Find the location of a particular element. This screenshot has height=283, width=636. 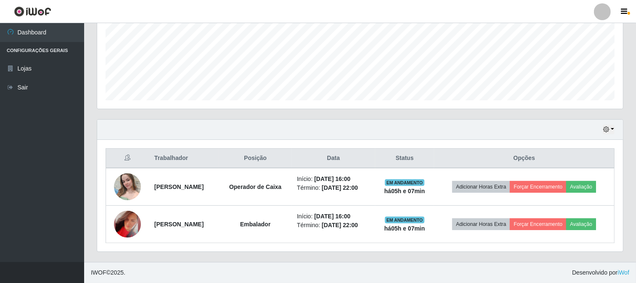

img: CoreUI Logo is located at coordinates (32, 11).